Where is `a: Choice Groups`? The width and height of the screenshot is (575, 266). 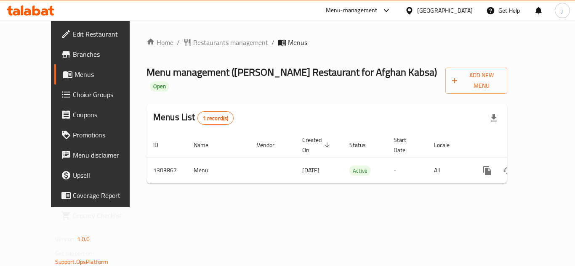 a: Choice Groups is located at coordinates (101, 95).